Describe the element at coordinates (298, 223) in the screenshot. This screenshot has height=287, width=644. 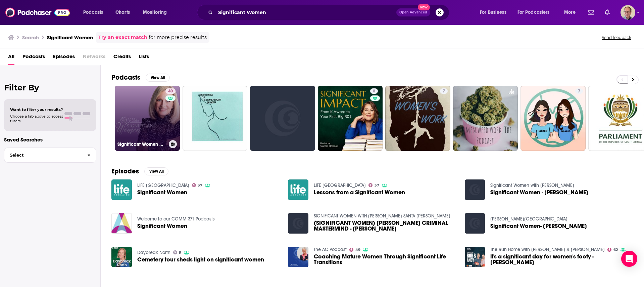
I see `img: (SIGNIFICANT WOMEN) ELIZABETH HOLMES CRIMINAL MASTERMIND - CARMEN` at that location.